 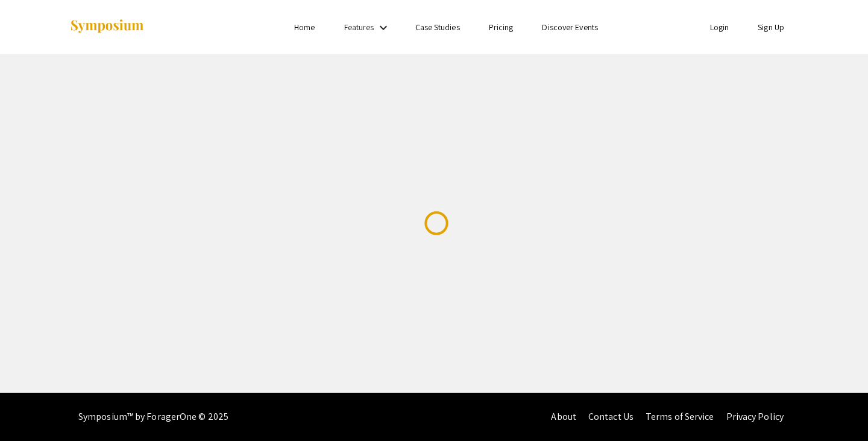 I want to click on a: Contact Us, so click(x=610, y=416).